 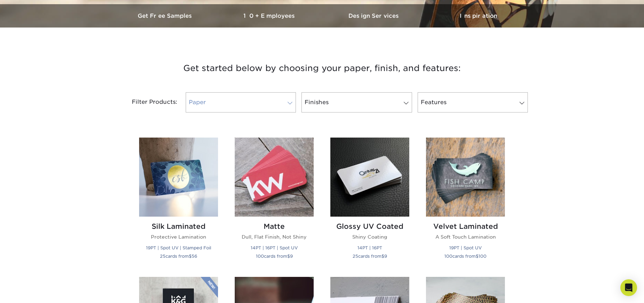 I want to click on small: 14PT | 16PT, so click(x=370, y=247).